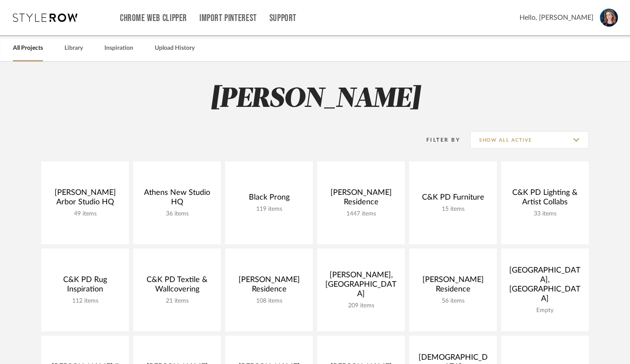  Describe the element at coordinates (73, 48) in the screenshot. I see `a: Library` at that location.